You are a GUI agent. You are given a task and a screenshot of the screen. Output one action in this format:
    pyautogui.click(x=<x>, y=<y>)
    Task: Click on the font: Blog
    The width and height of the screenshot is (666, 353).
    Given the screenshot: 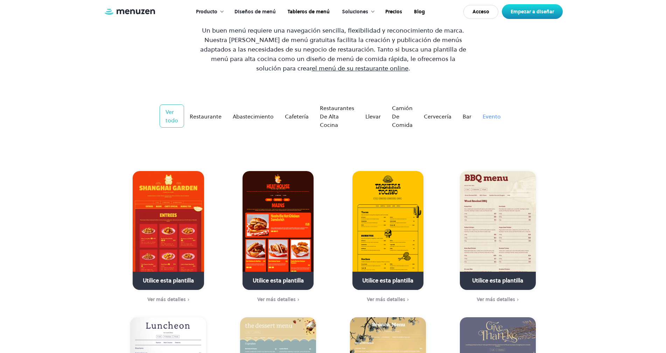 What is the action you would take?
    pyautogui.click(x=419, y=12)
    